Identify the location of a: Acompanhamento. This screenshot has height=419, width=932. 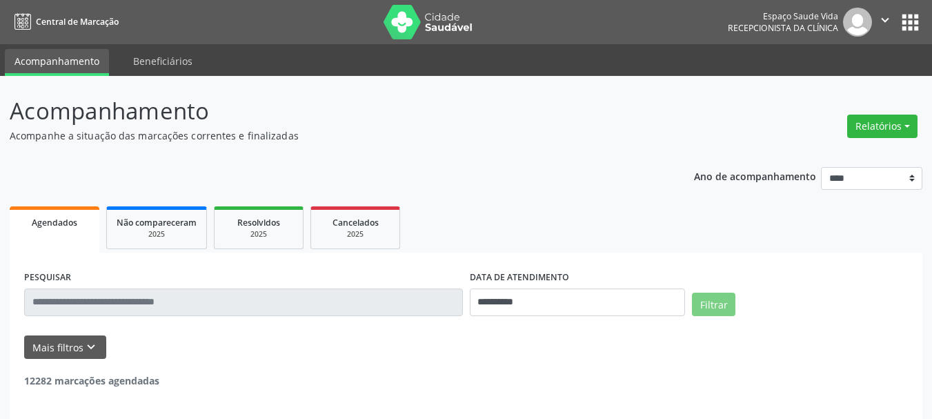
(57, 62).